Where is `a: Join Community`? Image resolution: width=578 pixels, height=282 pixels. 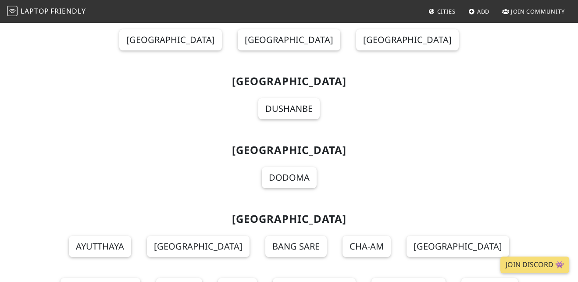 a: Join Community is located at coordinates (534, 11).